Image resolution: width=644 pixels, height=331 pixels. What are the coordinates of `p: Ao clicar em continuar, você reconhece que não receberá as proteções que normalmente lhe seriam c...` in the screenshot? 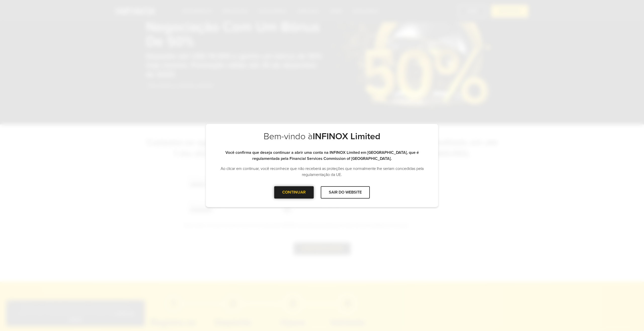 It's located at (322, 172).